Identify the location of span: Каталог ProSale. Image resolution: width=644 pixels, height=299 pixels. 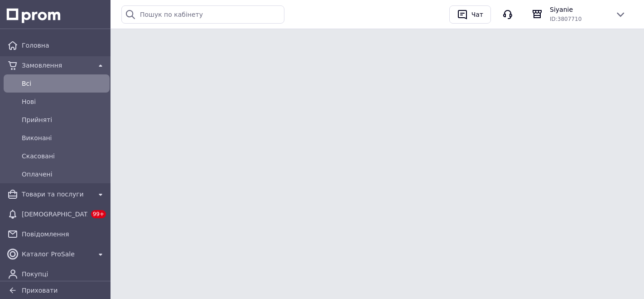
(57, 254).